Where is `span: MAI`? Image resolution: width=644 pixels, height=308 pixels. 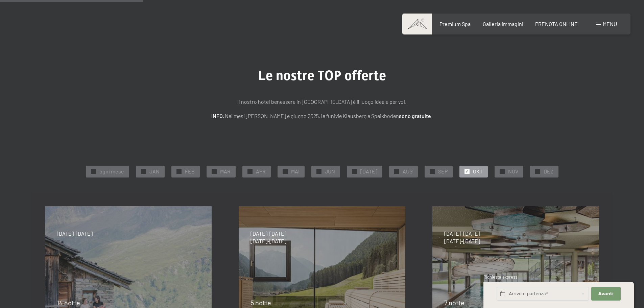
span: MAI is located at coordinates (296, 172).